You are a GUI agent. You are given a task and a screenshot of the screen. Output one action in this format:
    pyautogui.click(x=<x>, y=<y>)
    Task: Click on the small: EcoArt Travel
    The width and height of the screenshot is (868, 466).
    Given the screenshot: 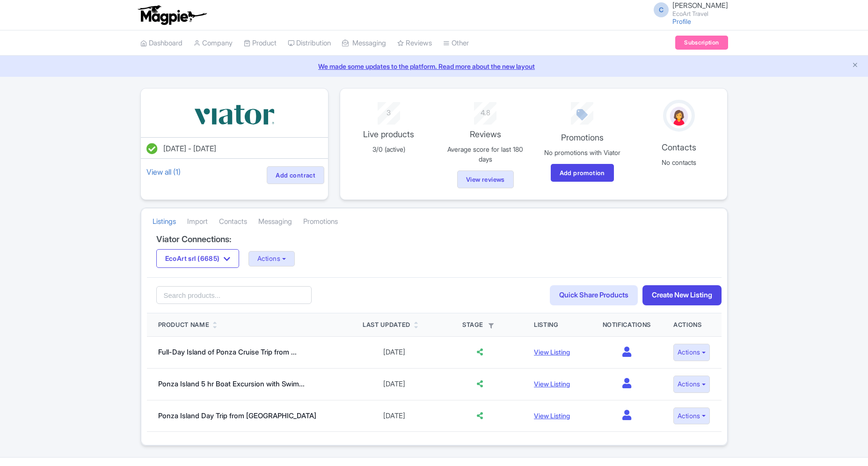 What is the action you would take?
    pyautogui.click(x=700, y=13)
    